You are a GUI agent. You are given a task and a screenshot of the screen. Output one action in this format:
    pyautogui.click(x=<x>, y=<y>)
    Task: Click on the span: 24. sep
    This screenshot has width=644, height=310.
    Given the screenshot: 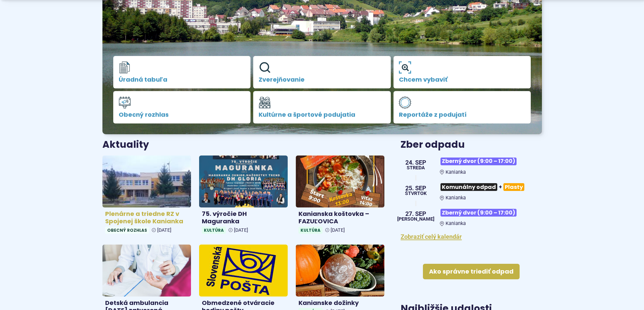 What is the action you would take?
    pyautogui.click(x=416, y=162)
    